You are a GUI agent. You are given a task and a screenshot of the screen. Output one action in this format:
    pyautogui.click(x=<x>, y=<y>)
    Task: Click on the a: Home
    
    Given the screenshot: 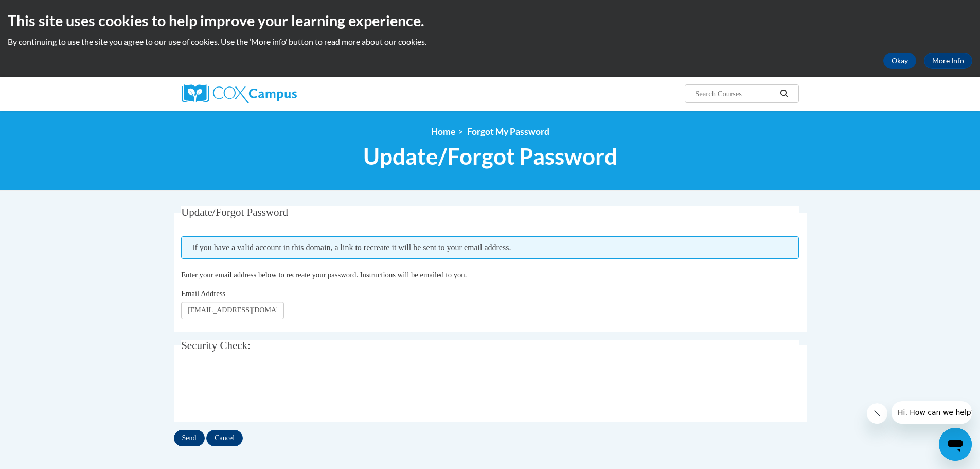 What is the action you would take?
    pyautogui.click(x=443, y=131)
    